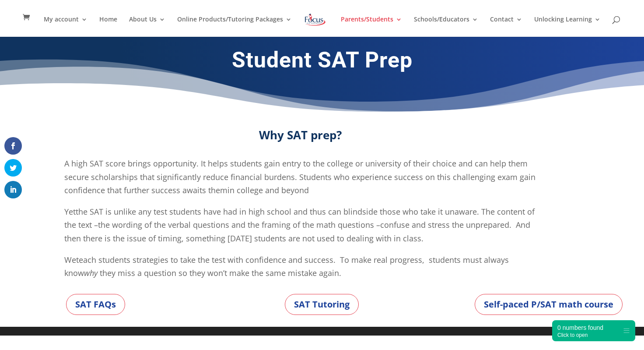  Describe the element at coordinates (371, 26) in the screenshot. I see `a: Parents/Students` at that location.